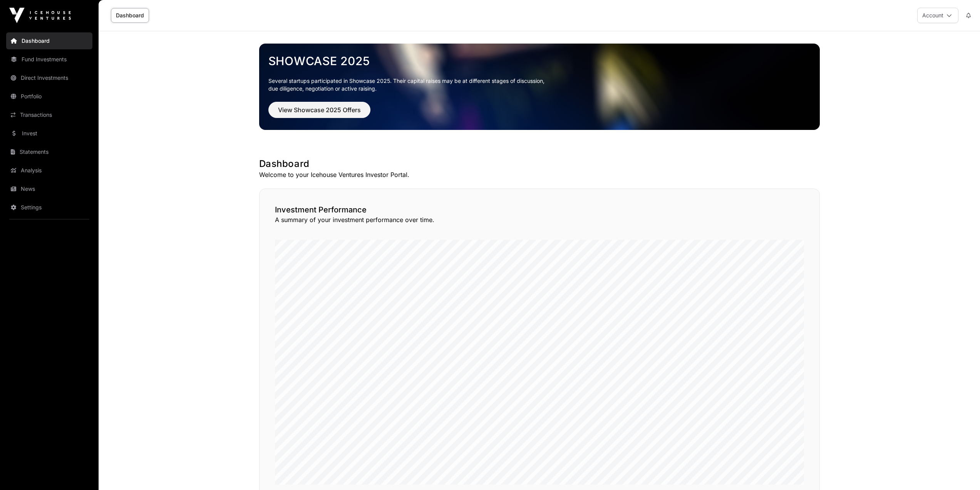  What do you see at coordinates (49, 115) in the screenshot?
I see `a: Transactions` at bounding box center [49, 115].